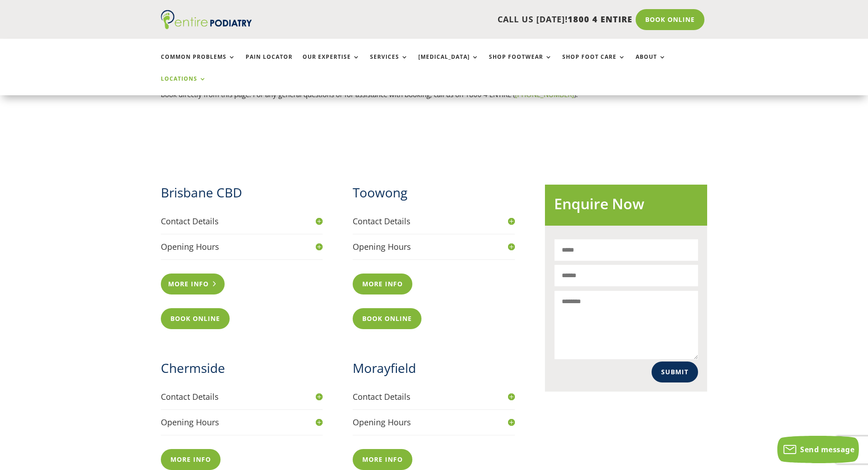 The image size is (868, 470). I want to click on a: Our Expertise, so click(331, 63).